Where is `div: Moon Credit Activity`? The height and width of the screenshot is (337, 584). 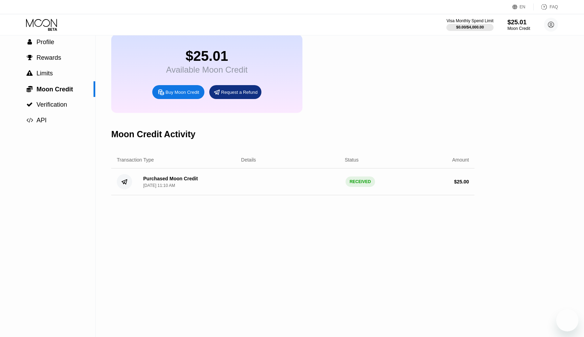
div: Moon Credit Activity is located at coordinates (153, 134).